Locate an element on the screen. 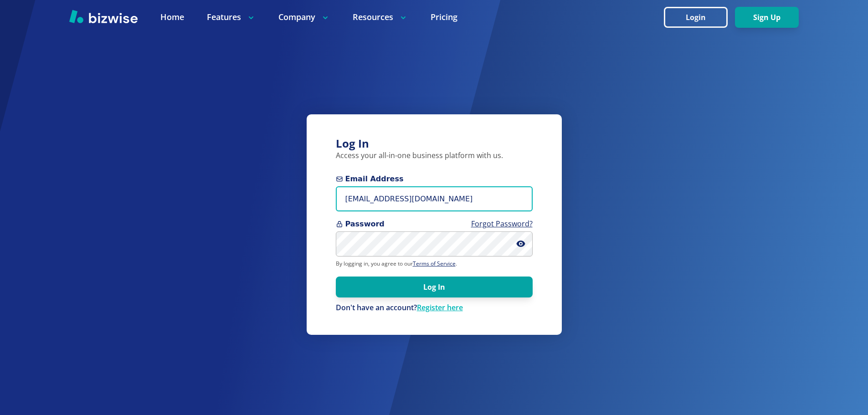 Image resolution: width=868 pixels, height=415 pixels. span: Password is located at coordinates (434, 224).